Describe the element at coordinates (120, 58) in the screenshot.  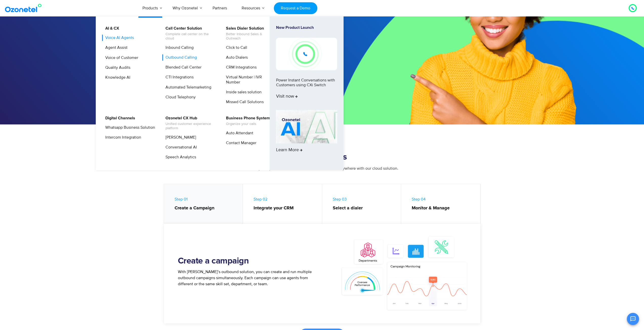
I see `a: Voice of Customer` at that location.